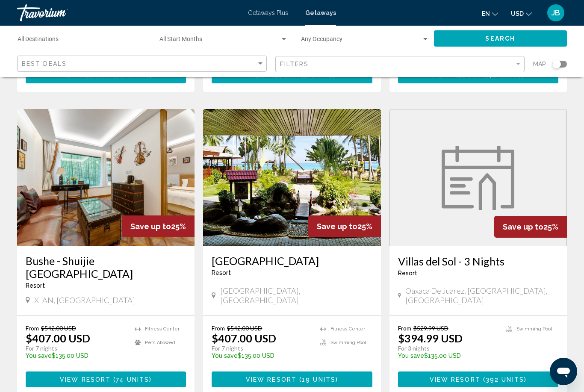 The height and width of the screenshot is (392, 584). I want to click on button: Search, so click(501, 38).